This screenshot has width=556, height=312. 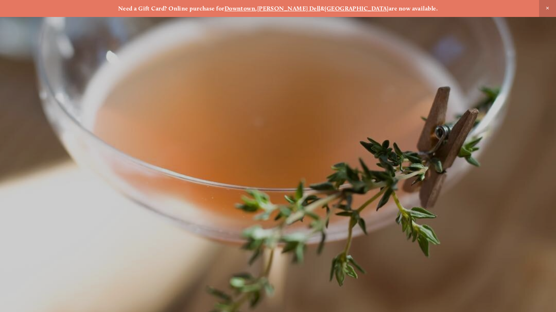 I want to click on strong: Need a Gift Card? Online purchase for, so click(x=171, y=8).